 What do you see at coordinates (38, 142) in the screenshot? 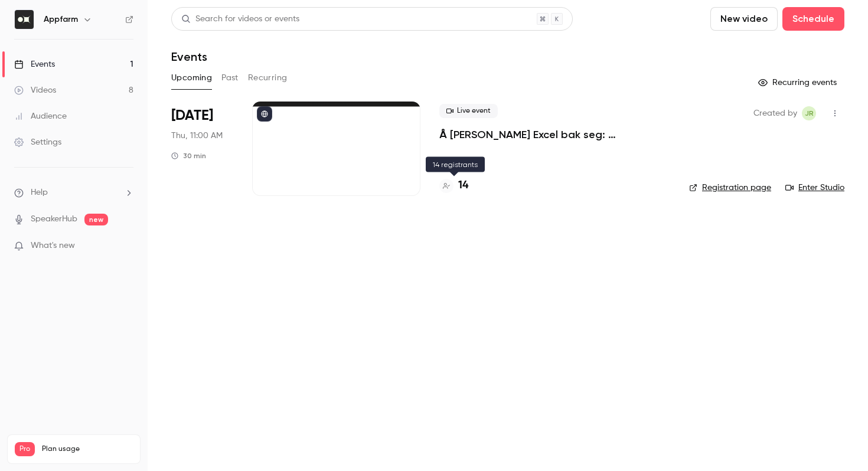
I see `div: Settings` at bounding box center [38, 142].